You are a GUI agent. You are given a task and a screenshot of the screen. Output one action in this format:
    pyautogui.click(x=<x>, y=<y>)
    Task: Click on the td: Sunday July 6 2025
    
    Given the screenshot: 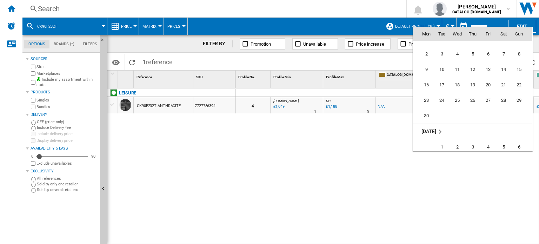 What is the action you would take?
    pyautogui.click(x=522, y=147)
    